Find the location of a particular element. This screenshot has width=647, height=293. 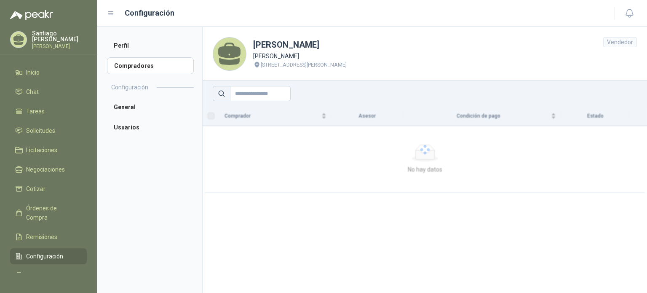

div: Vendedor is located at coordinates (620, 42).